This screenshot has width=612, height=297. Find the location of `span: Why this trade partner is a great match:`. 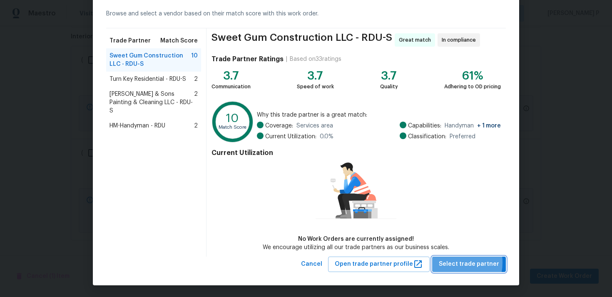

span: Why this trade partner is a great match: is located at coordinates (379, 115).